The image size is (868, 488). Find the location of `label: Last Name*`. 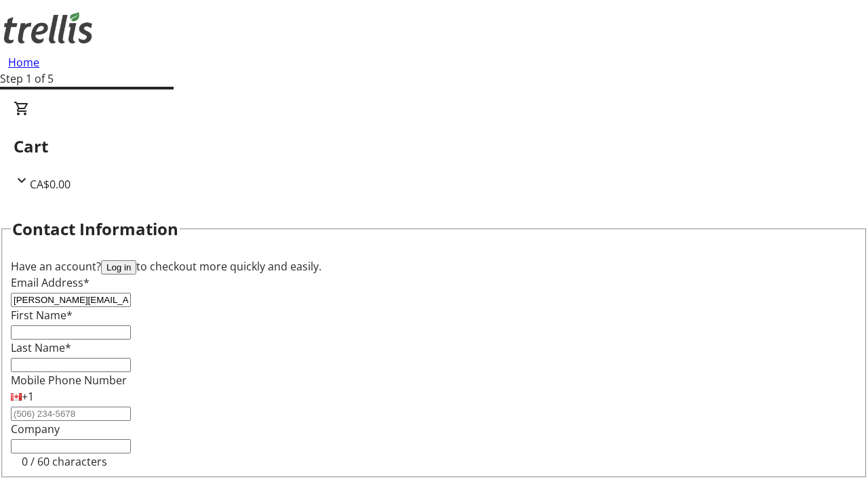

label: Last Name* is located at coordinates (41, 348).